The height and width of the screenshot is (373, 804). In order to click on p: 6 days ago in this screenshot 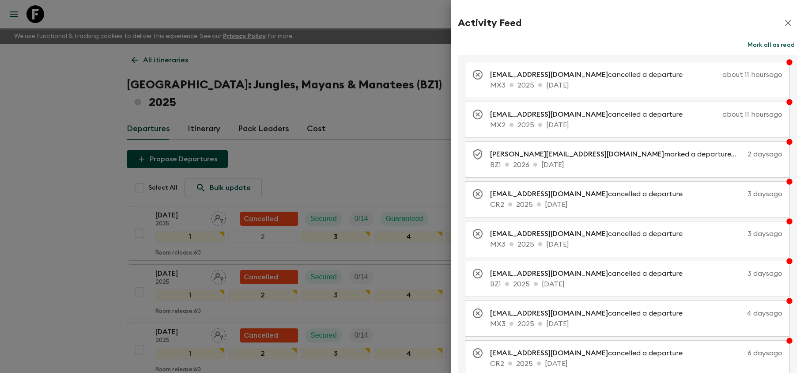, I will do `click(738, 353)`.